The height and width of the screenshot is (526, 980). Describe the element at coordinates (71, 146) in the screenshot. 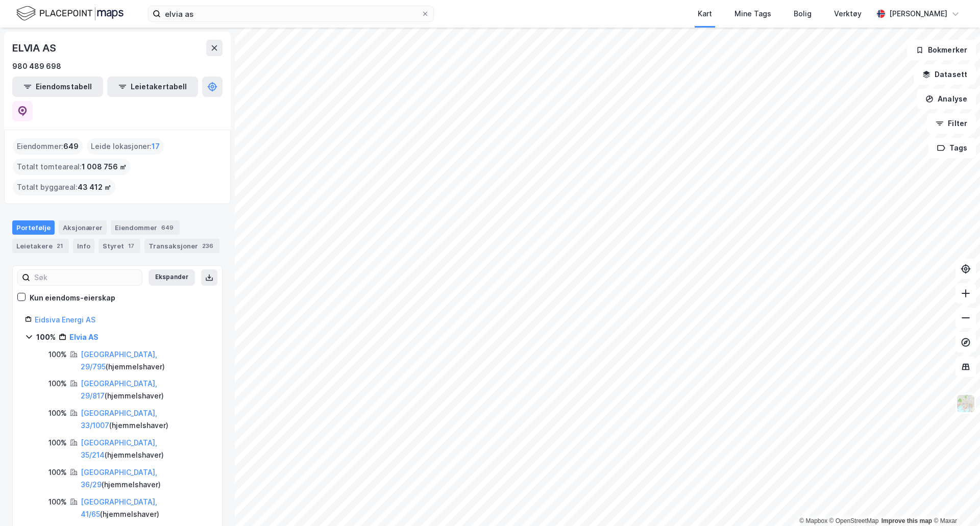

I see `span: 649` at that location.